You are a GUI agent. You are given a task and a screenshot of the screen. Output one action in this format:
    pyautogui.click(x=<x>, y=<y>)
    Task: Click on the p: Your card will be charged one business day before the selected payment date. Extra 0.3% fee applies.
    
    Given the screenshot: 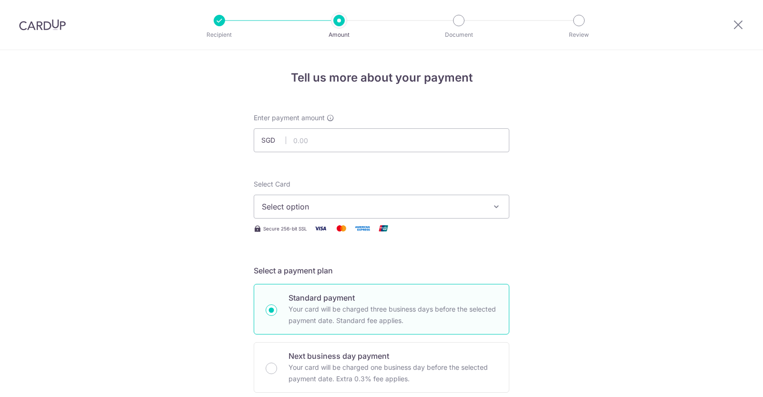 What is the action you would take?
    pyautogui.click(x=393, y=373)
    